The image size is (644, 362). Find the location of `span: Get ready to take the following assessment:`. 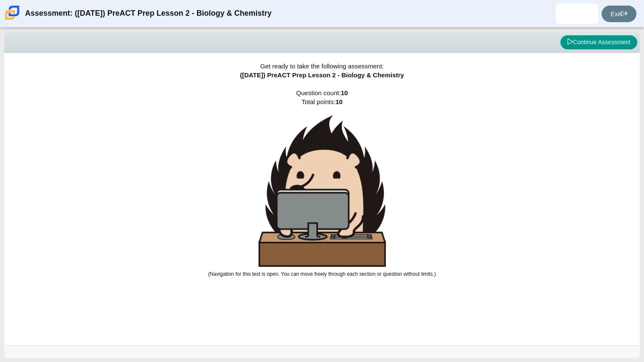

span: Get ready to take the following assessment: is located at coordinates (322, 65).